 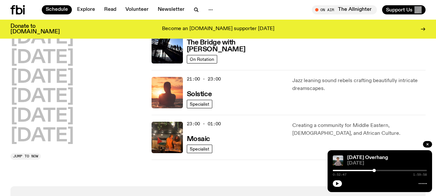 I want to click on a: Newsletter, so click(x=171, y=10).